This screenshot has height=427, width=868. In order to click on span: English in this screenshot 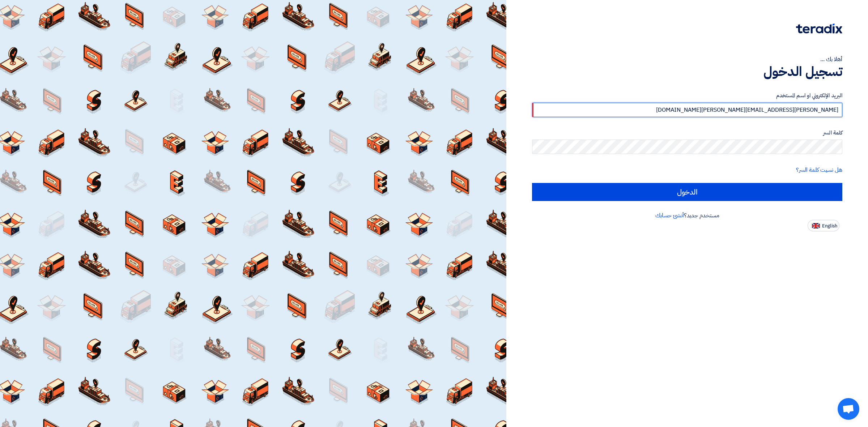, I will do `click(830, 226)`.